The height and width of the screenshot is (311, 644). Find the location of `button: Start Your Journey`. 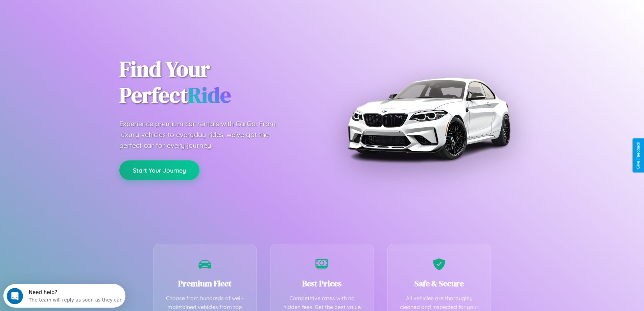

button: Start Your Journey is located at coordinates (159, 170).